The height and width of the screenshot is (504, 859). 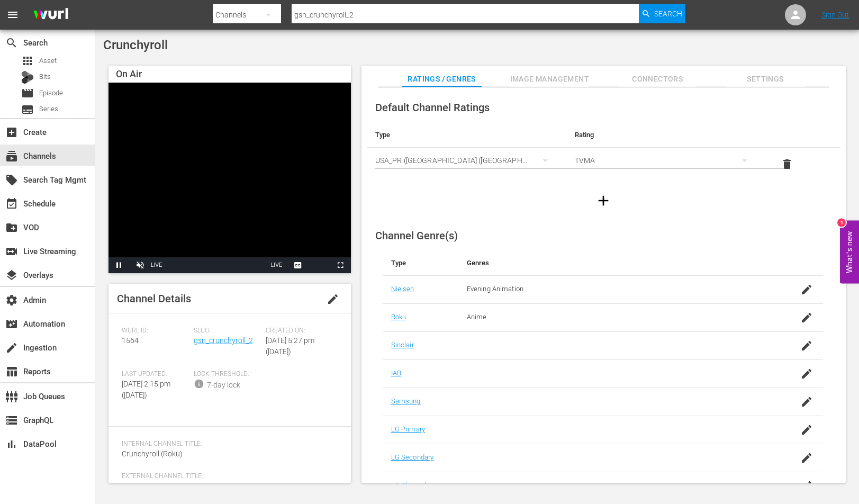 What do you see at coordinates (28, 77) in the screenshot?
I see `div: Bits` at bounding box center [28, 77].